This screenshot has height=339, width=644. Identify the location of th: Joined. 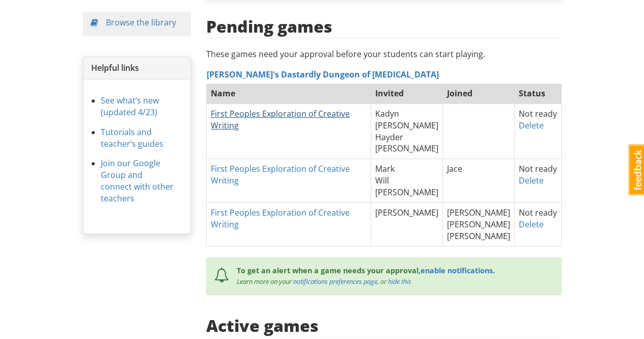
(478, 94).